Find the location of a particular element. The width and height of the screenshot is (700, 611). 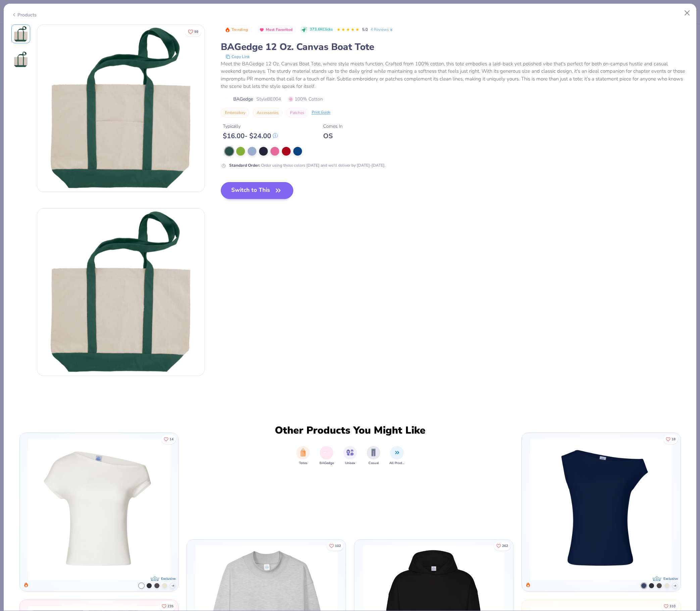

div: filter for All Products is located at coordinates (397, 455).